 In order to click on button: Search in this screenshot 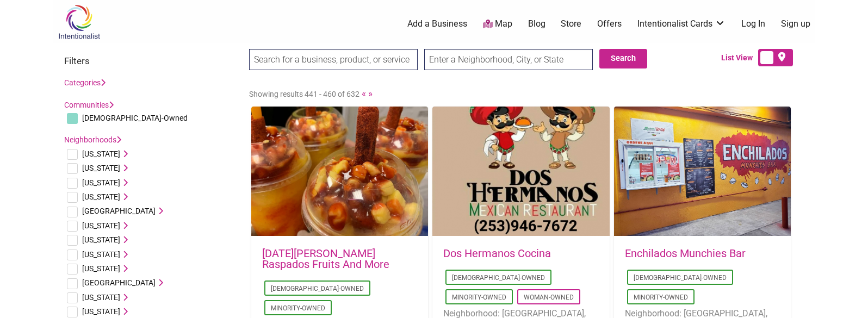, I will do `click(624, 59)`.